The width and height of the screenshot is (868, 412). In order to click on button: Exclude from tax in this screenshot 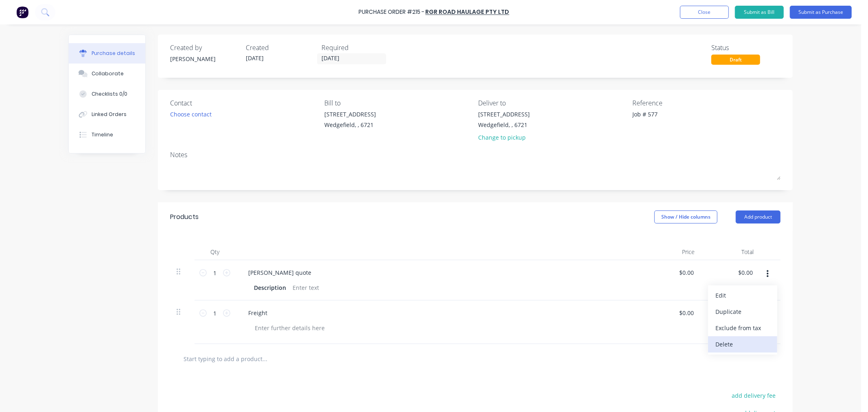, I will do `click(742, 328)`.